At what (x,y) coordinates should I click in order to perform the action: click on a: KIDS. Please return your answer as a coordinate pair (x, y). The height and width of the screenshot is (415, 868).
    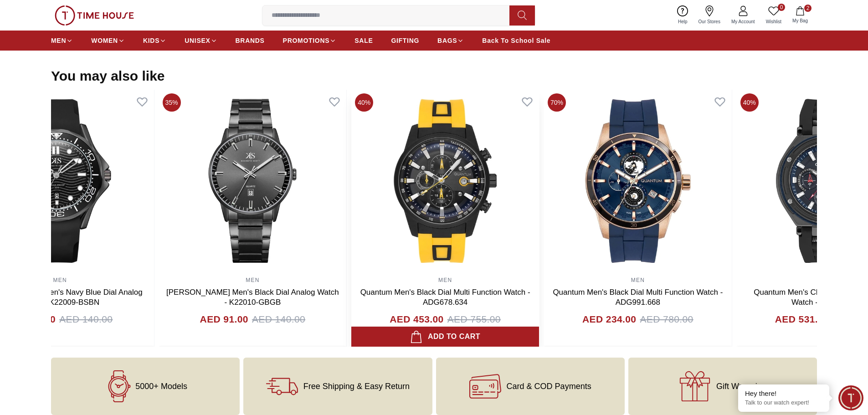
    Looking at the image, I should click on (155, 40).